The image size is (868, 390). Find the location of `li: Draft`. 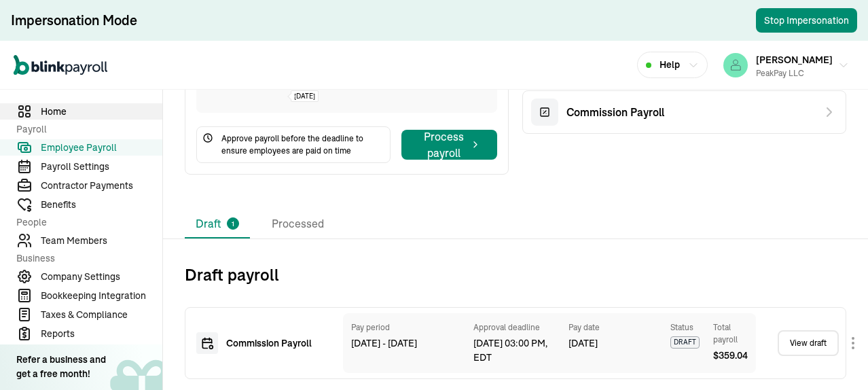

li: Draft is located at coordinates (217, 224).